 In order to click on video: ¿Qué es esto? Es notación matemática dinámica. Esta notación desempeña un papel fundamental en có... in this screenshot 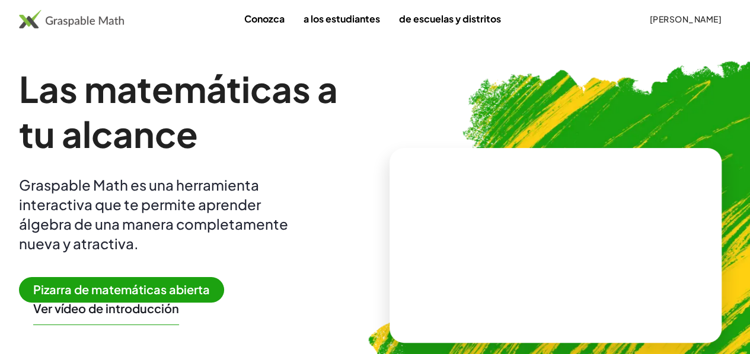, I will do `click(555, 245)`.